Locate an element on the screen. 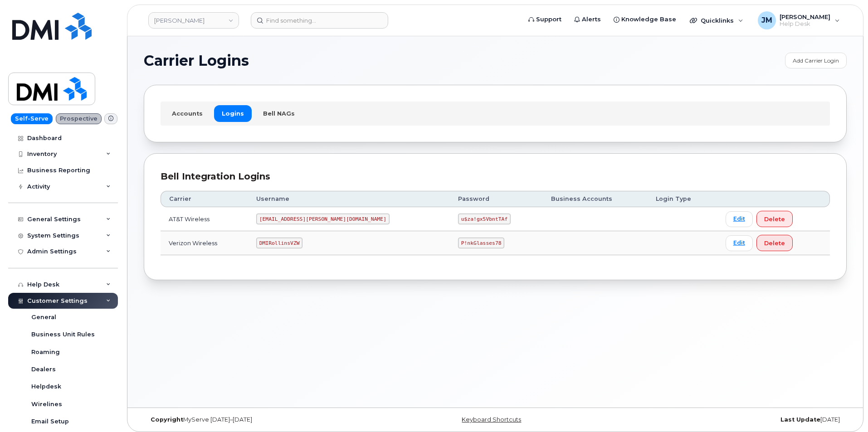 Image resolution: width=868 pixels, height=432 pixels. a: Logins is located at coordinates (233, 113).